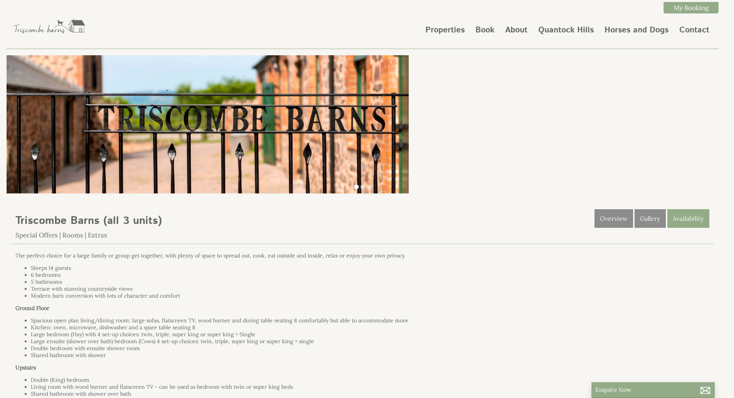  Describe the element at coordinates (25, 367) in the screenshot. I see `strong: Upstairs` at that location.